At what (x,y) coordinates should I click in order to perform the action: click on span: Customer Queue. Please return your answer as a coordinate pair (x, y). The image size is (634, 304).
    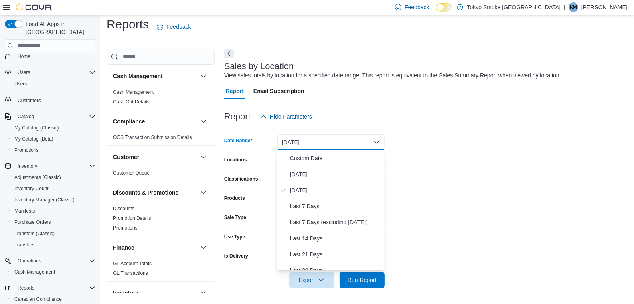
    Looking at the image, I should click on (131, 173).